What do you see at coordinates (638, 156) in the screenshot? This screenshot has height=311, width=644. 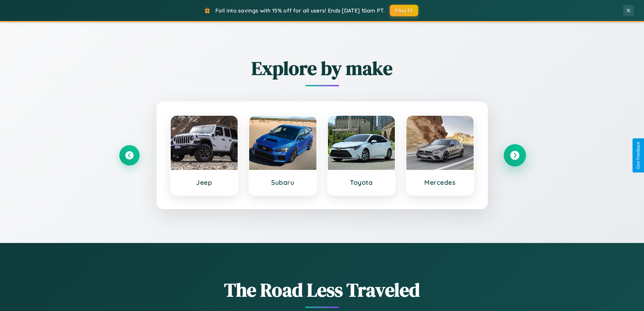 I see `div: Give Feedback` at bounding box center [638, 156].